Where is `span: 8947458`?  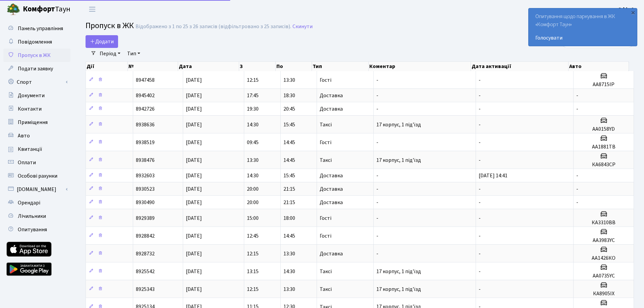
span: 8947458 is located at coordinates (146, 80).